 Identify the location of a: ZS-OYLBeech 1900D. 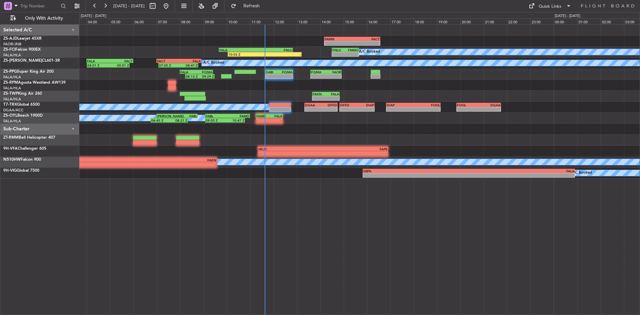
(23, 116).